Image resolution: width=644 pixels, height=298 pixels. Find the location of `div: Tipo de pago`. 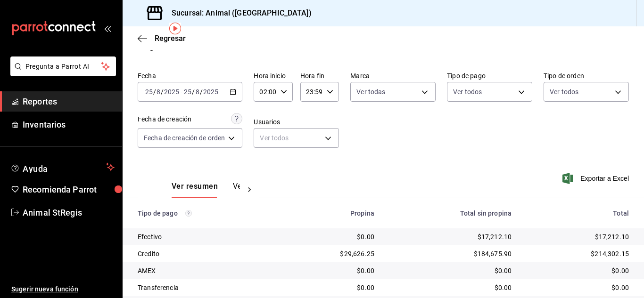

div: Tipo de pago is located at coordinates (205, 213).